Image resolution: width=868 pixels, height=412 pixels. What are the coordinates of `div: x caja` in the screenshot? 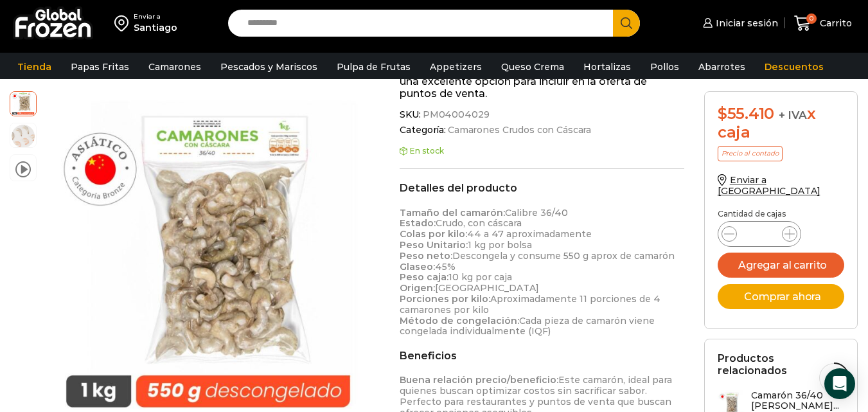 It's located at (782, 123).